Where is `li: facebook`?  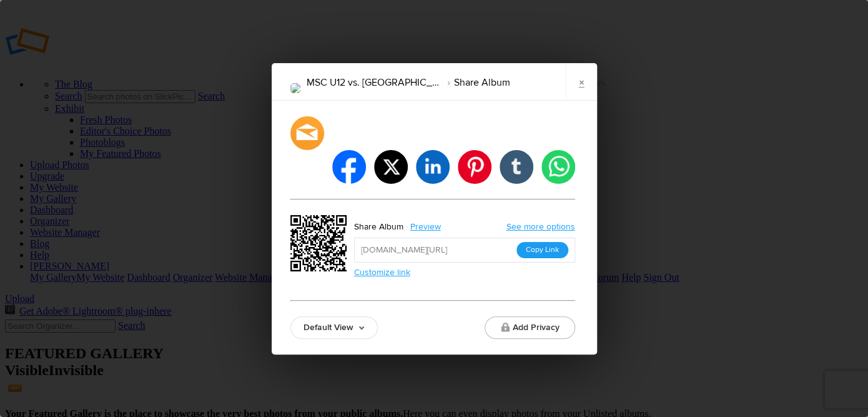
li: facebook is located at coordinates (349, 167).